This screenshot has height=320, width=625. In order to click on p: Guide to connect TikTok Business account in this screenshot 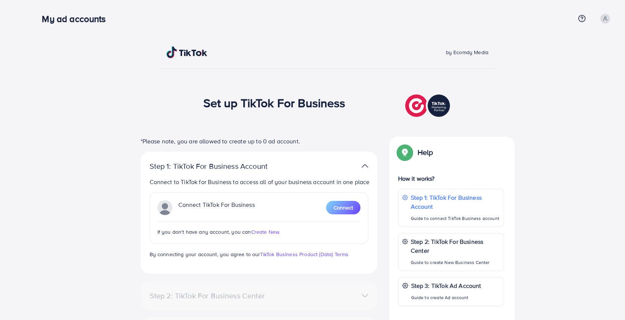, I will do `click(455, 218)`.